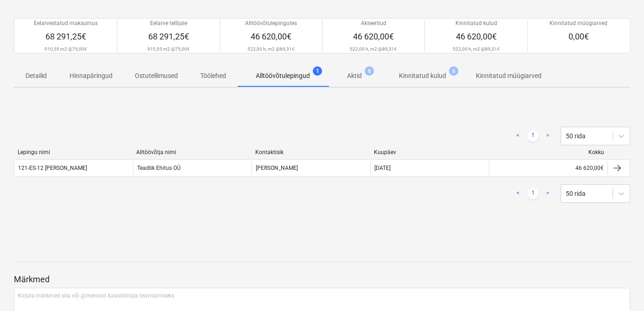  Describe the element at coordinates (168, 23) in the screenshot. I see `p: Eelarve tellijale` at that location.